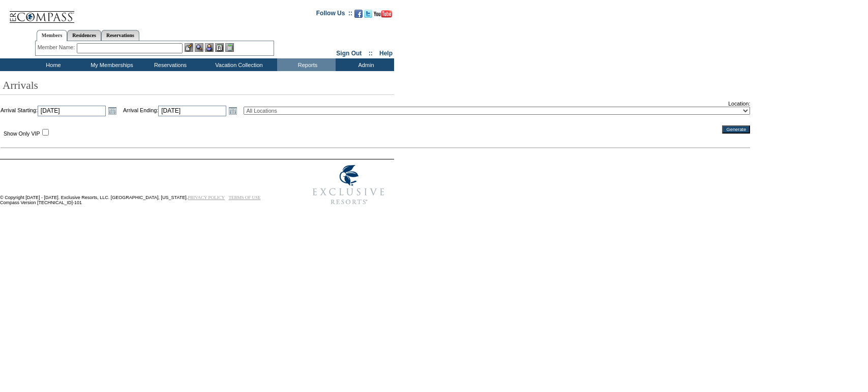 Image resolution: width=868 pixels, height=392 pixels. I want to click on img: Exclusive Resorts, so click(348, 185).